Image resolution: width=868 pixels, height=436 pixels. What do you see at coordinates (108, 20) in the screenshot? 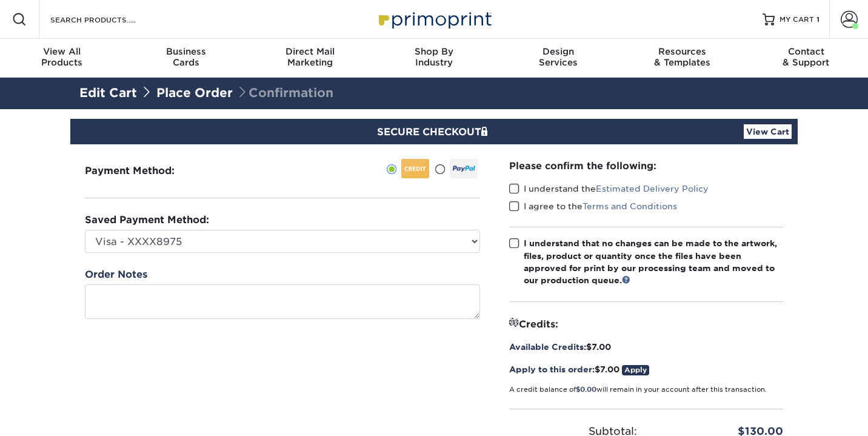
I see `input: SEARCH PRODUCTS.....` at bounding box center [108, 20].